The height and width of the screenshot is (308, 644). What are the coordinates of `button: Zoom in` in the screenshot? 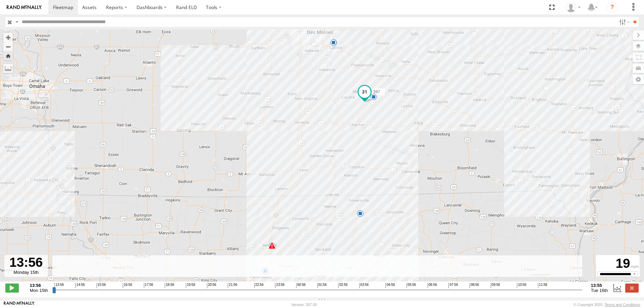 It's located at (8, 37).